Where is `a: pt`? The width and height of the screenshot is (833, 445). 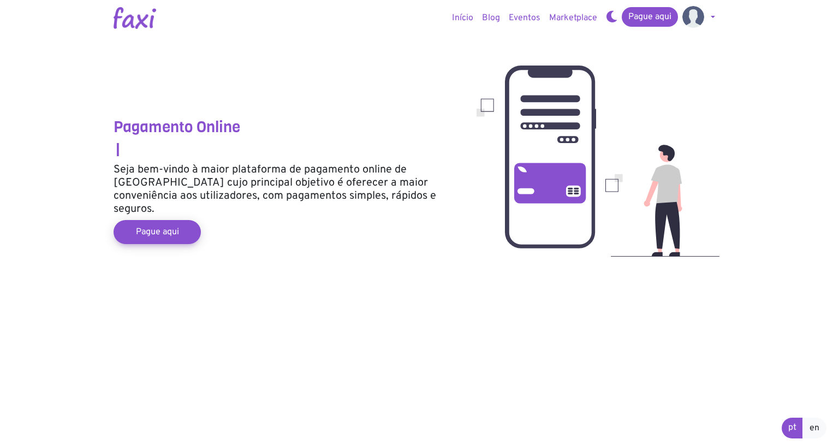
a: pt is located at coordinates (792, 428).